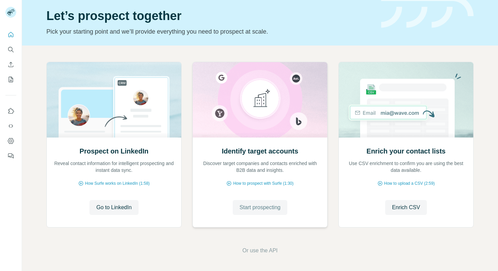 The image size is (498, 271). What do you see at coordinates (260, 207) in the screenshot?
I see `button: Start prospecting` at bounding box center [260, 207].